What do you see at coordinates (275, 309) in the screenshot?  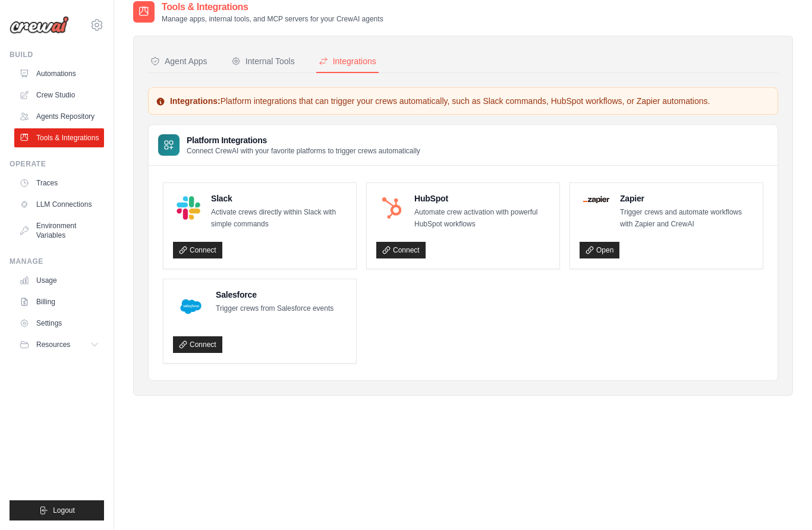 I see `p: Trigger crews from Salesforce events` at bounding box center [275, 309].